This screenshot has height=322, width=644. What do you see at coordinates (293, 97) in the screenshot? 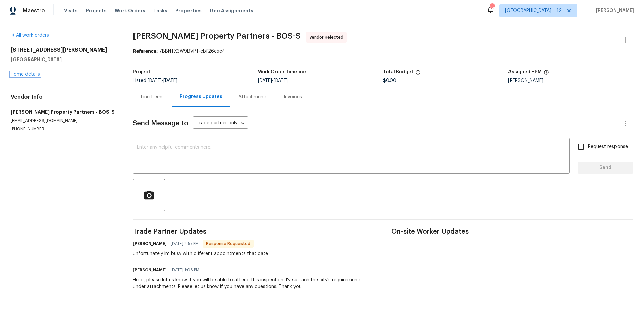
I see `div: Invoices` at bounding box center [293, 97].